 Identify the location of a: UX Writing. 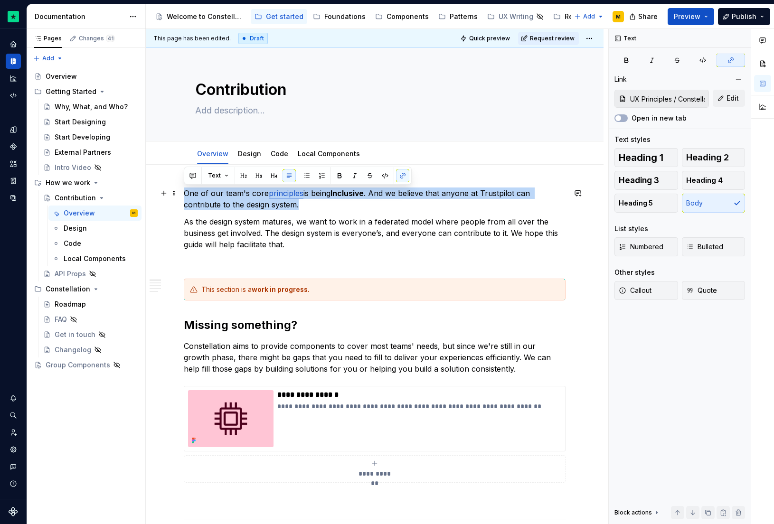
(515, 17).